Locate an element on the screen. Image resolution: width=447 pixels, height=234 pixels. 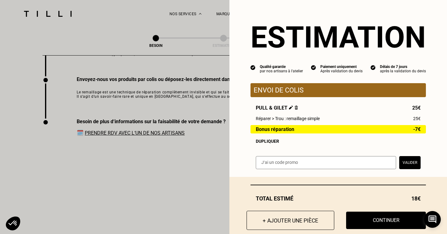
div: par nos artisans à l'atelier is located at coordinates (281, 71).